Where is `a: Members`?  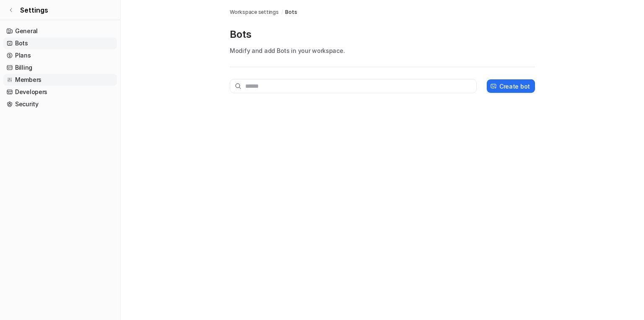
a: Members is located at coordinates (60, 80).